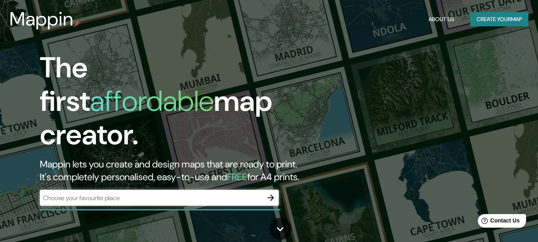 The height and width of the screenshot is (242, 538). I want to click on h3: Mappin, so click(41, 19).